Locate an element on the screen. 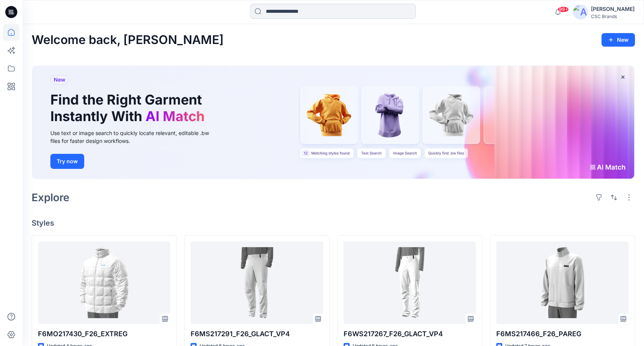 Image resolution: width=644 pixels, height=346 pixels. span: 99+ is located at coordinates (563, 9).